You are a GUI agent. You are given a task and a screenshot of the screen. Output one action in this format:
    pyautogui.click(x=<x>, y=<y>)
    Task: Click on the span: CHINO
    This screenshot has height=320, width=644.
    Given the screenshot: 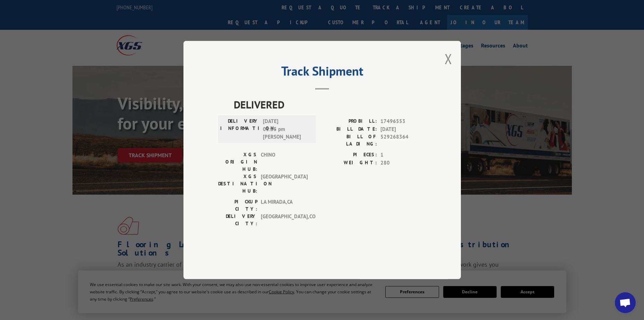 What is the action you would take?
    pyautogui.click(x=284, y=162)
    